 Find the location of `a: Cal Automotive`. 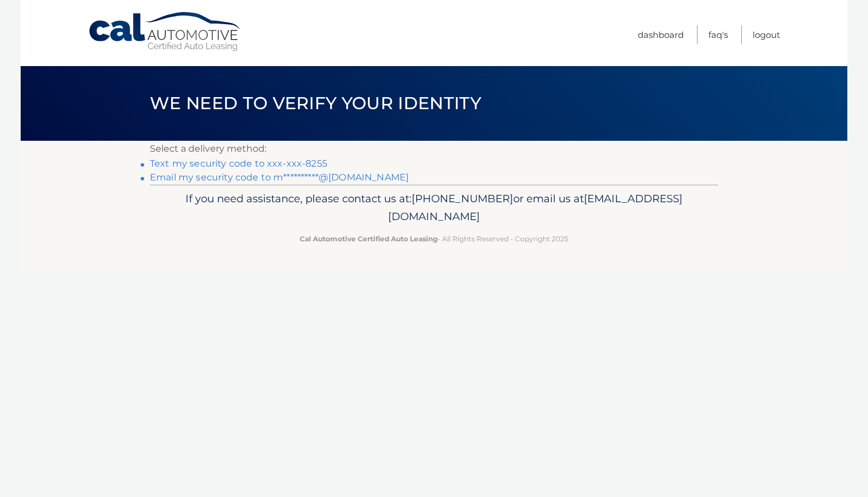

a: Cal Automotive is located at coordinates (166, 31).